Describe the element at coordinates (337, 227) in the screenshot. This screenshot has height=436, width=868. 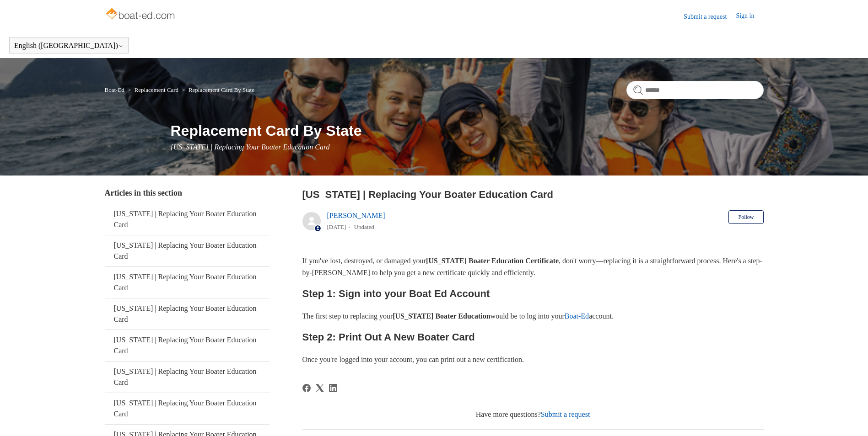
I see `time: 05/22/2024, 09:53` at that location.